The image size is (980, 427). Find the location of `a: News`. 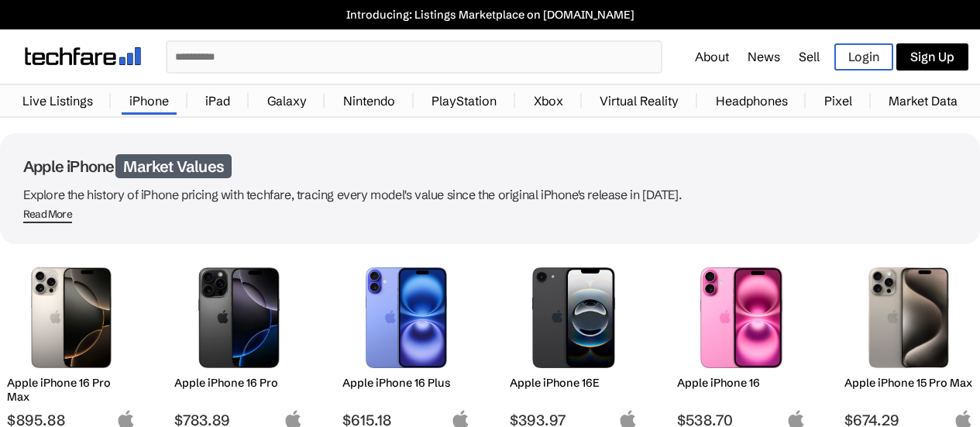

a: News is located at coordinates (763, 57).